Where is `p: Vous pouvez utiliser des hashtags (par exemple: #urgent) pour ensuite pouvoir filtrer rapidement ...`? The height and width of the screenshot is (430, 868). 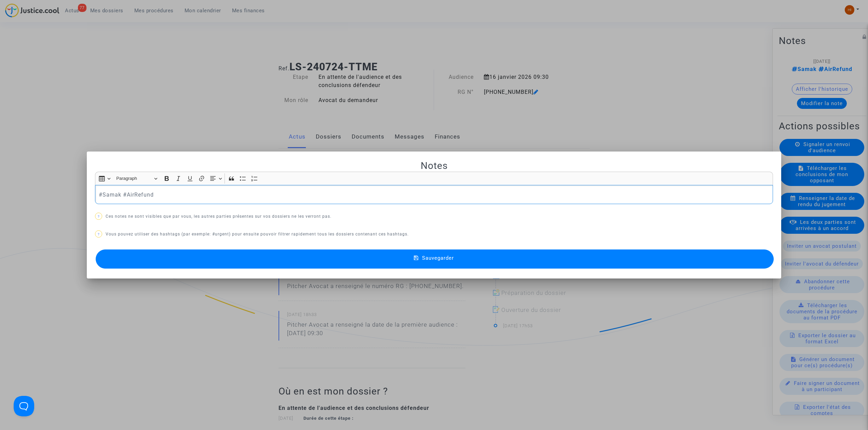
p: Vous pouvez utiliser des hashtags (par exemple: #urgent) pour ensuite pouvoir filtrer rapidement ... is located at coordinates (434, 234).